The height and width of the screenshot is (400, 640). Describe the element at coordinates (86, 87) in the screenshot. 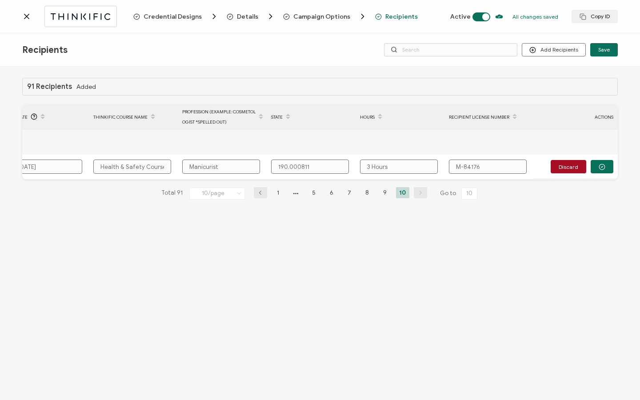

I see `span: Added` at that location.